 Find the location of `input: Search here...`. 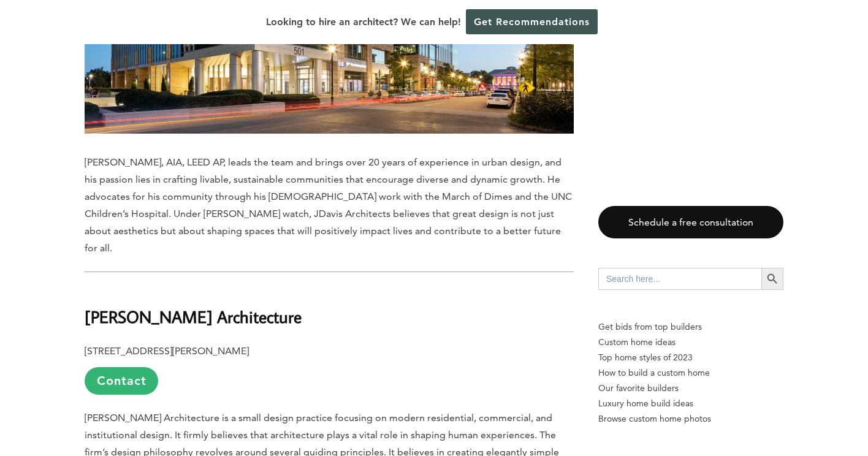

input: Search here... is located at coordinates (680, 279).